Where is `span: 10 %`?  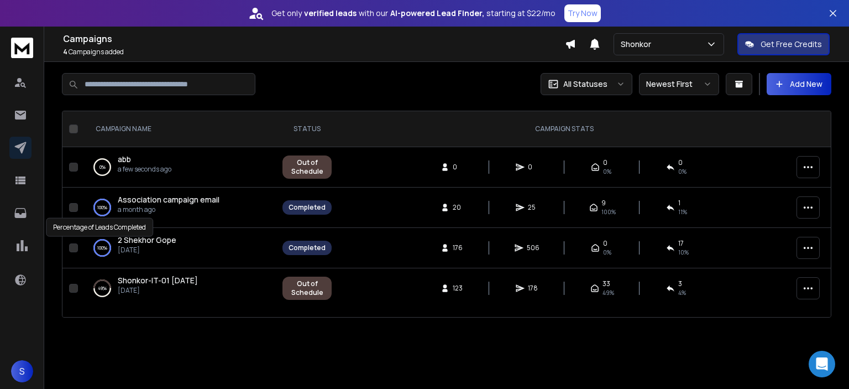
span: 10 % is located at coordinates (683, 252).